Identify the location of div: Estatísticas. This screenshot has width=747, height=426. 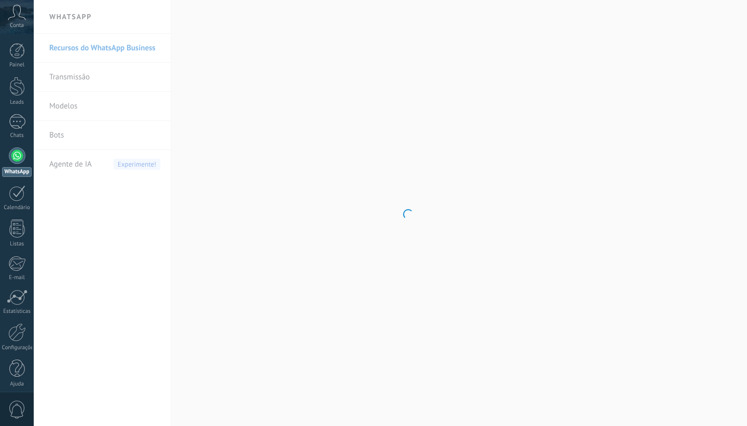
(17, 311).